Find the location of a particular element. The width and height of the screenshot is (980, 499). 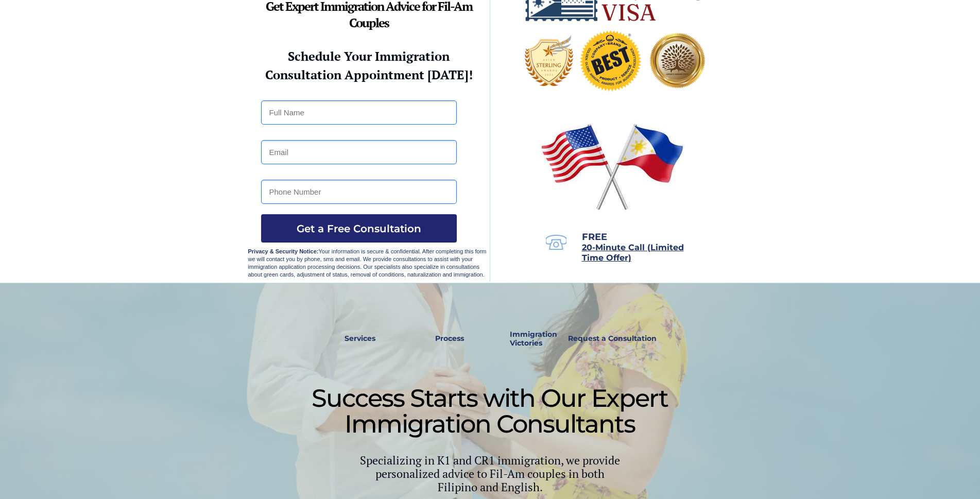

span: Your information is secure & confidential. After completing this form we will contact you by phon... is located at coordinates (367, 262).